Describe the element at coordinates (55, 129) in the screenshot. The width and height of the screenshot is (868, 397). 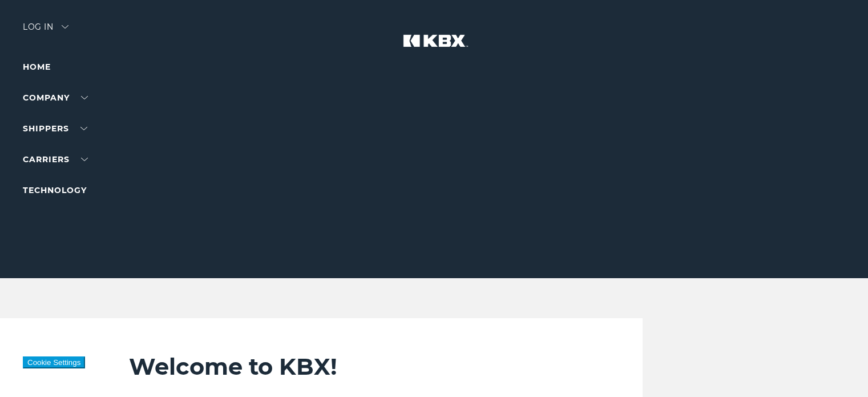
I see `a: SHIPPERS` at that location.